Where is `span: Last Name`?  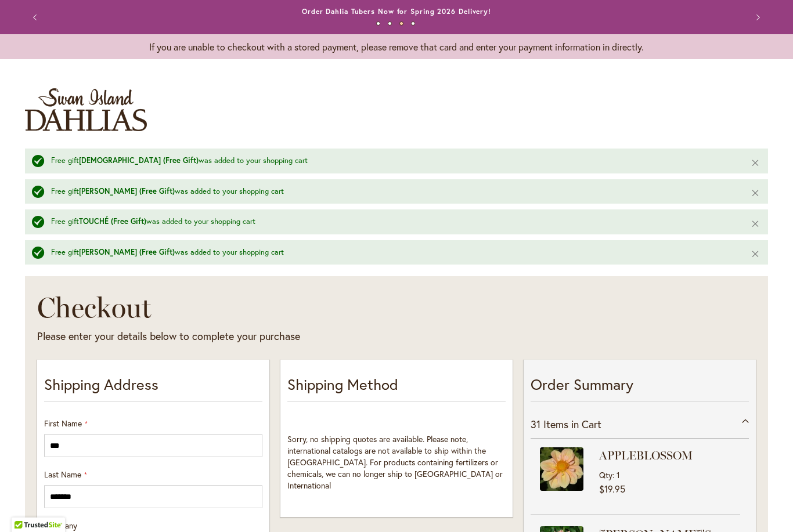
span: Last Name is located at coordinates (62, 474).